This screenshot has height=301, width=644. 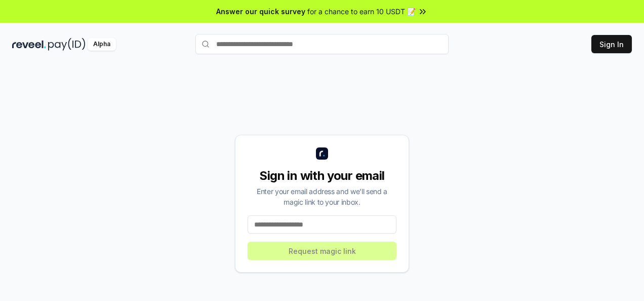 I want to click on div: Enter your email address and we’ll send a magic link to your inbox., so click(x=322, y=197).